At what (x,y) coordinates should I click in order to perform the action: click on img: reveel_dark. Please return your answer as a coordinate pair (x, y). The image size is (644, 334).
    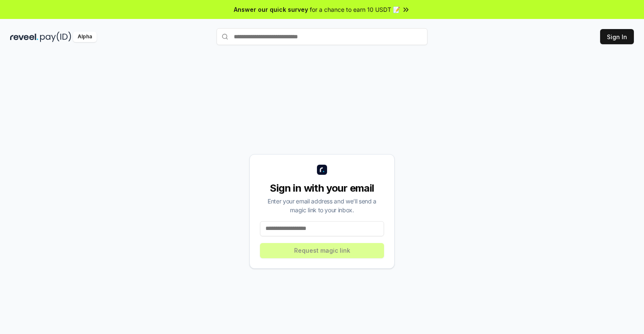
    Looking at the image, I should click on (24, 37).